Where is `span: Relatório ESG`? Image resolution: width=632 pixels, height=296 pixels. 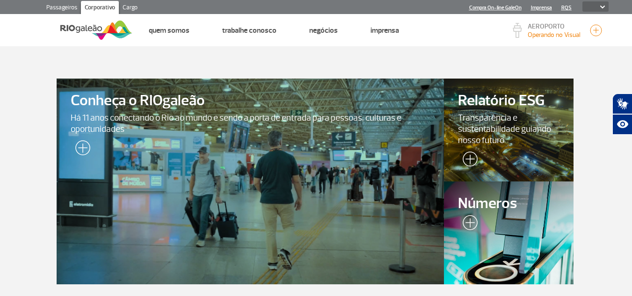
span: Relatório ESG is located at coordinates (508, 101).